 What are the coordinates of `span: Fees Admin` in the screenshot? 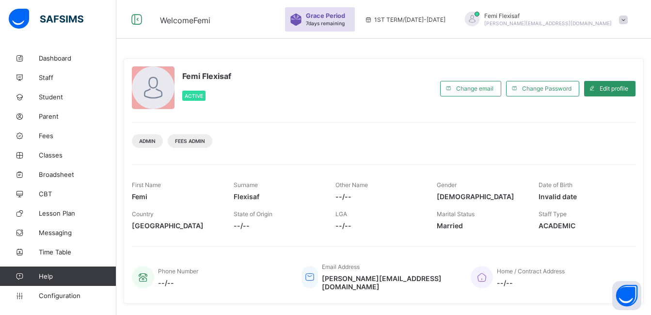 It's located at (190, 141).